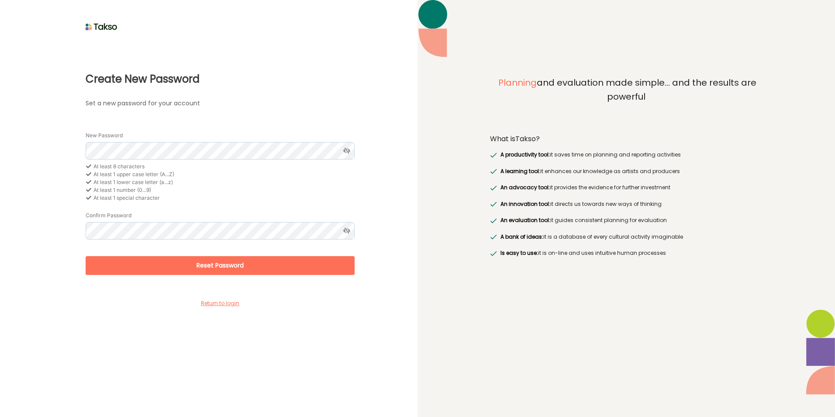  I want to click on div: At least 8 characters, so click(220, 166).